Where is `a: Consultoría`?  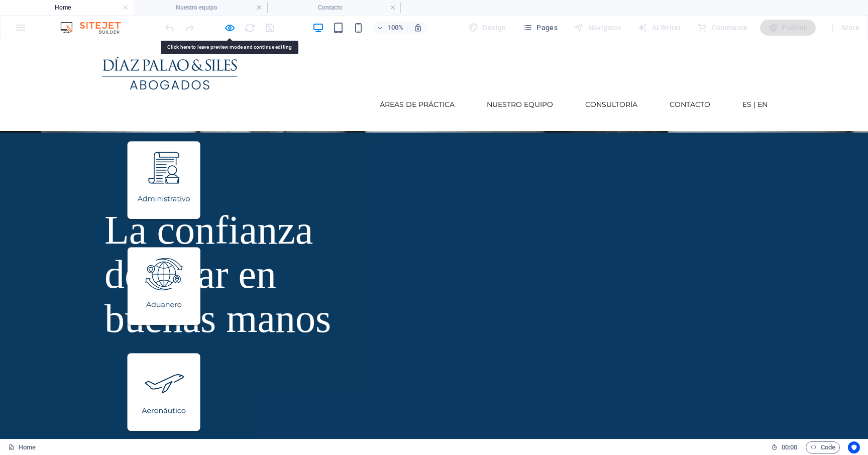
a: Consultoría is located at coordinates (611, 64).